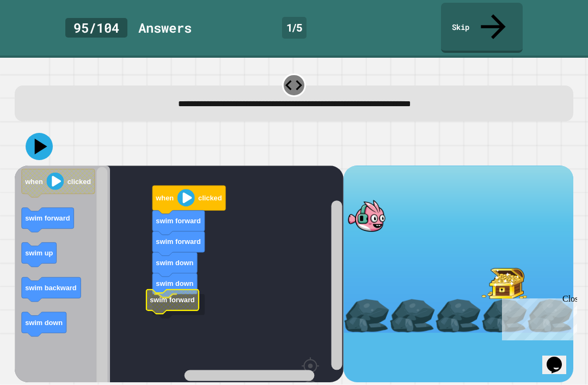 This screenshot has height=385, width=588. What do you see at coordinates (482, 28) in the screenshot?
I see `a: Skip` at bounding box center [482, 28].